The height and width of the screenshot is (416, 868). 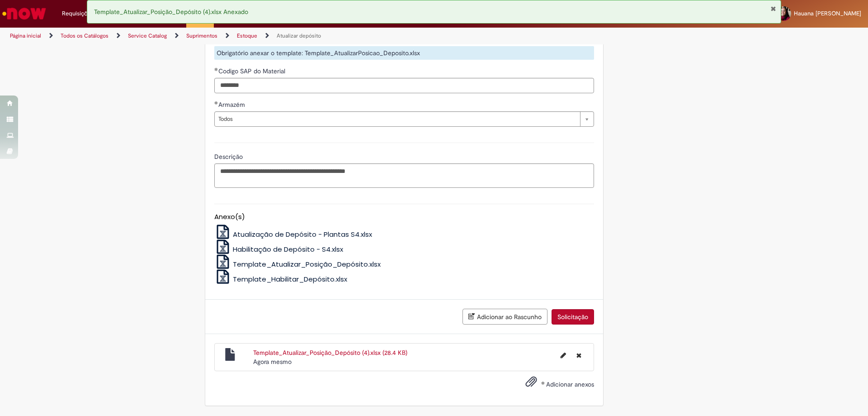 I want to click on span: Habilitação de Depósito - S4.xlsx, so click(x=288, y=249).